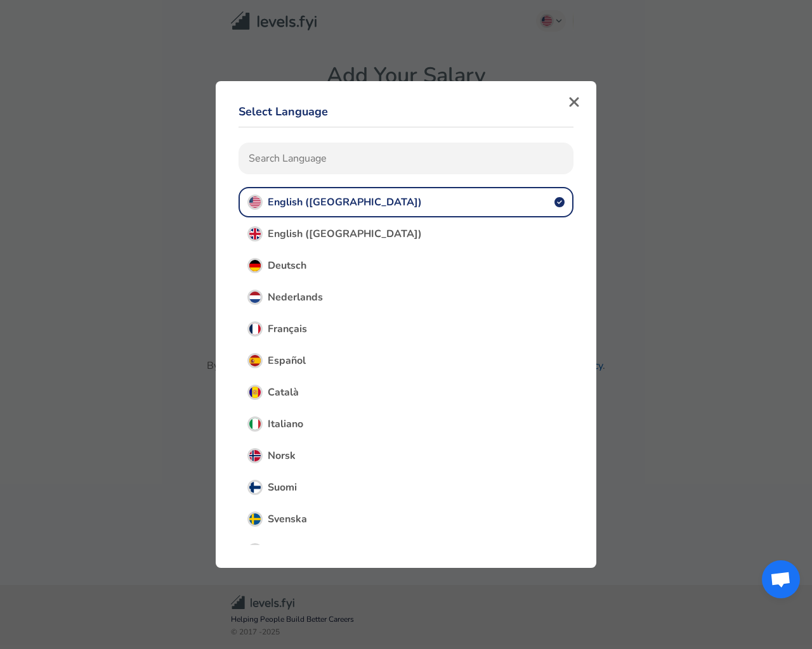  What do you see at coordinates (286, 424) in the screenshot?
I see `span: Italiano` at bounding box center [286, 424].